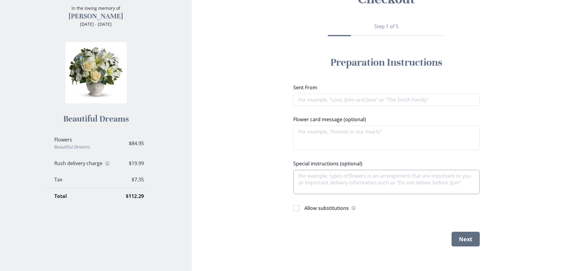 The height and width of the screenshot is (271, 581). What do you see at coordinates (135, 196) in the screenshot?
I see `strong: $112.29` at bounding box center [135, 196].